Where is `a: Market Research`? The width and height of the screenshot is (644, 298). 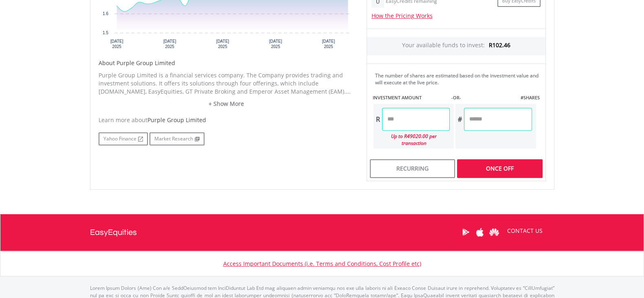
a: Market Research is located at coordinates (177, 139).